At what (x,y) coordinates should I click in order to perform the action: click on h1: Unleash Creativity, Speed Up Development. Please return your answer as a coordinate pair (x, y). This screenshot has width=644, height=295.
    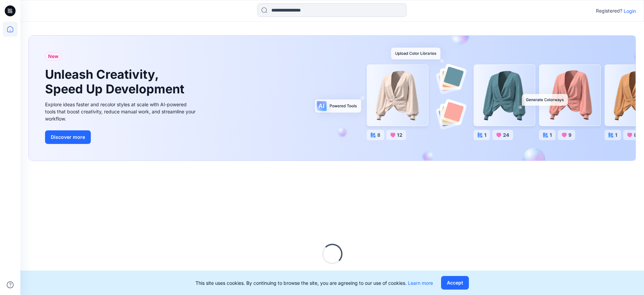
    Looking at the image, I should click on (116, 82).